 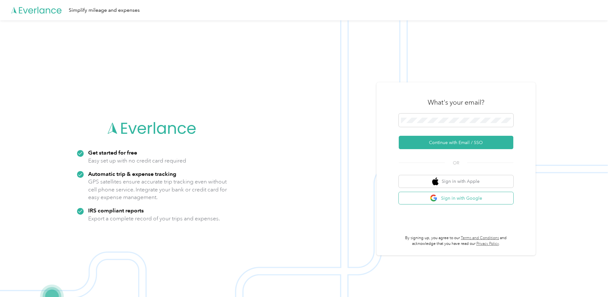 I want to click on img: google logo, so click(x=434, y=198).